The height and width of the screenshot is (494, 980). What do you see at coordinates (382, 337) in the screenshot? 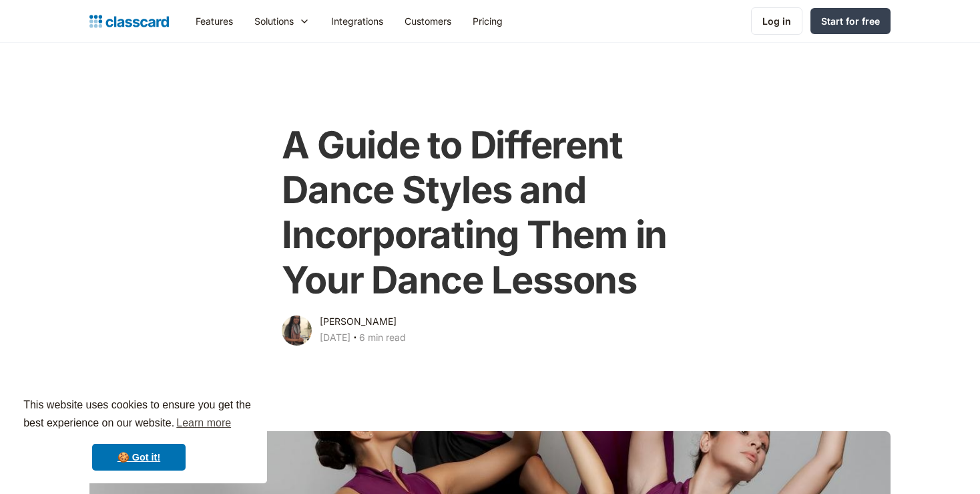
I see `div: 6 min read` at bounding box center [382, 337].